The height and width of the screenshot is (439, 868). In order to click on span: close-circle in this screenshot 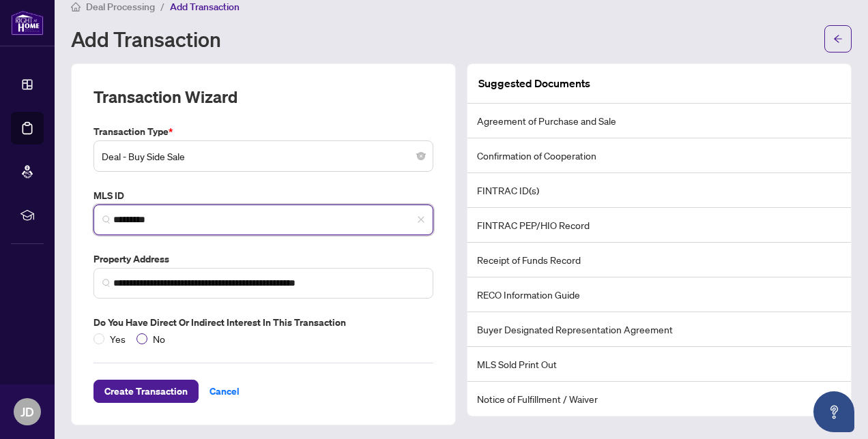, I will do `click(421, 156)`.